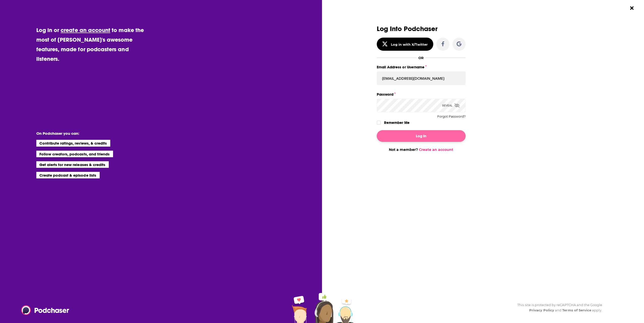 The image size is (644, 323). Describe the element at coordinates (452, 117) in the screenshot. I see `button: Forgot Password?` at that location.